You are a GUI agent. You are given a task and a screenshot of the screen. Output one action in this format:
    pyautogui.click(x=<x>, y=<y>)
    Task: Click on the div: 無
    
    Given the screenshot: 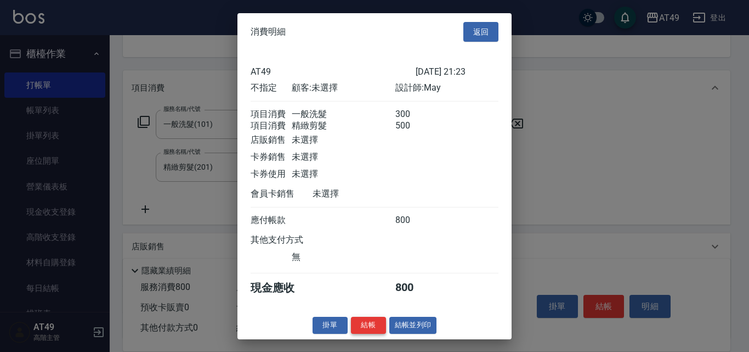 What is the action you would take?
    pyautogui.click(x=343, y=257)
    